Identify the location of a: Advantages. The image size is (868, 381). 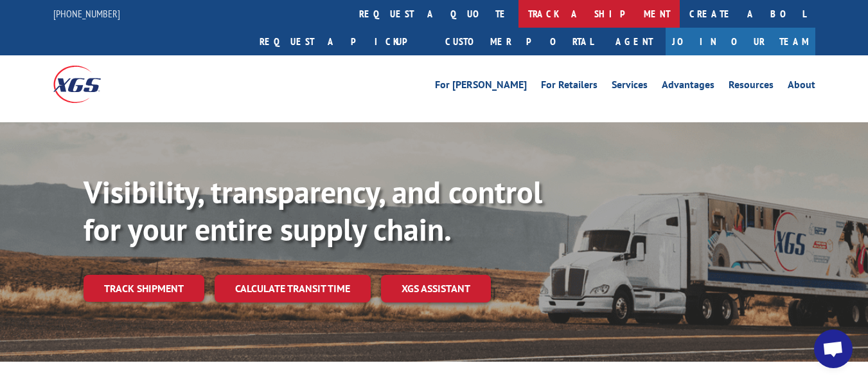
(688, 87).